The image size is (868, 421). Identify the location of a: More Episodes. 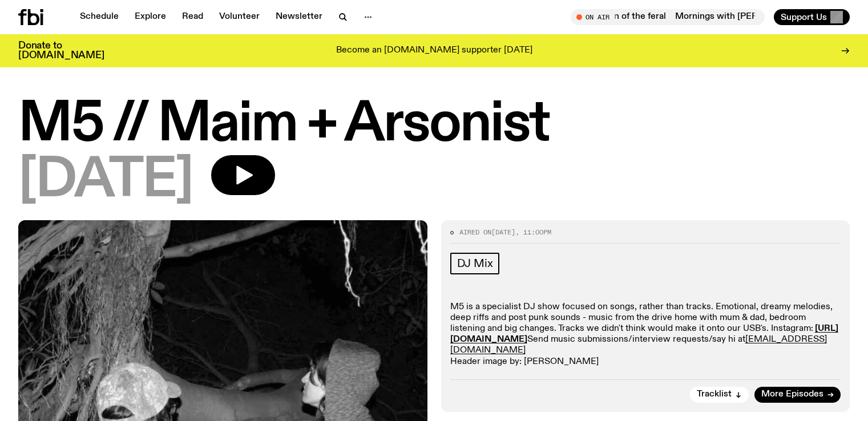
(797, 395).